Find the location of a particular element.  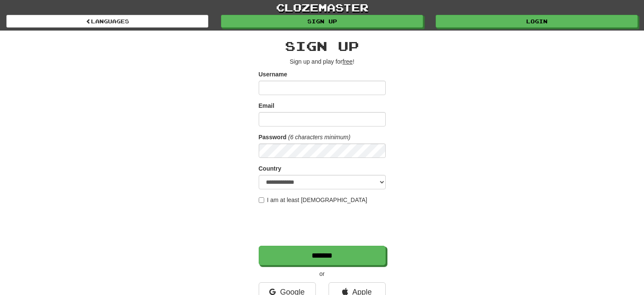

p: Sign up and play for ! is located at coordinates (322, 61).